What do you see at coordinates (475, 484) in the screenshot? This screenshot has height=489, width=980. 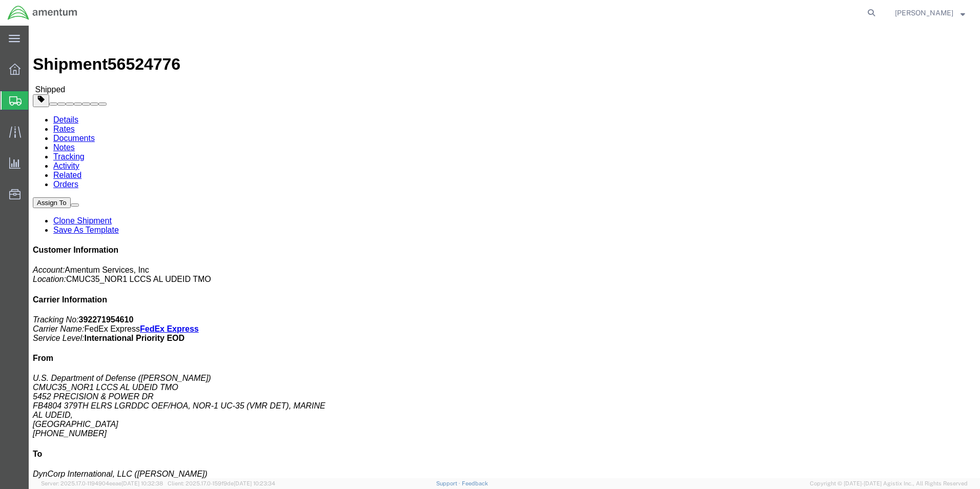 I see `a: Feedback` at bounding box center [475, 484].